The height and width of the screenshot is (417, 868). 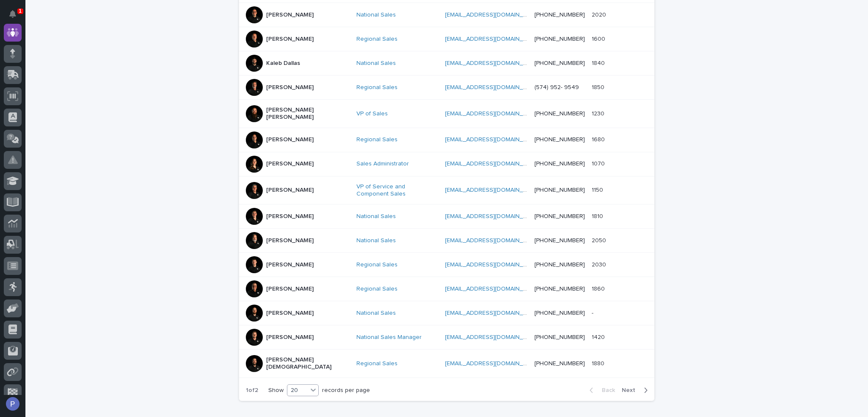 I want to click on button: users-avatar, so click(x=13, y=404).